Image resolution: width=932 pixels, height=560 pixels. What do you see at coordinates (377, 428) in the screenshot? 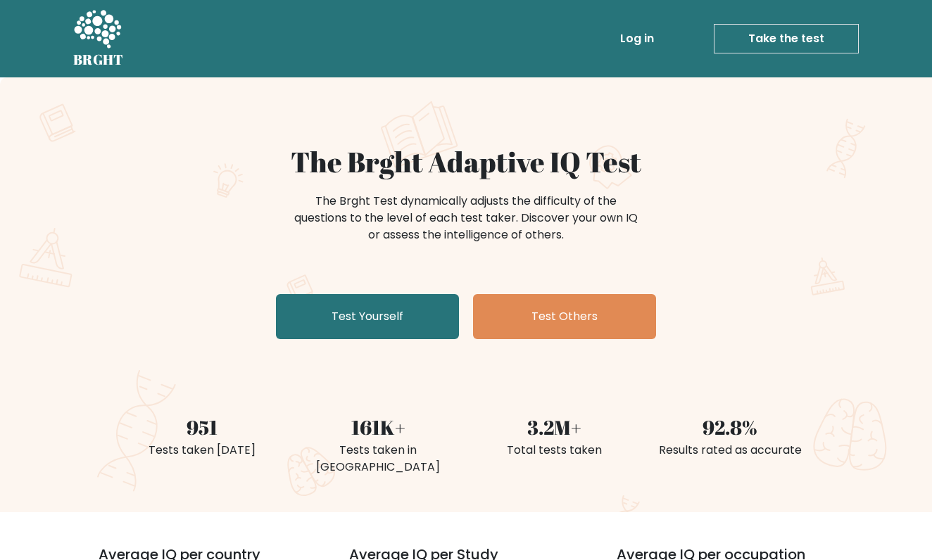
I see `div: 161K+` at bounding box center [377, 428].